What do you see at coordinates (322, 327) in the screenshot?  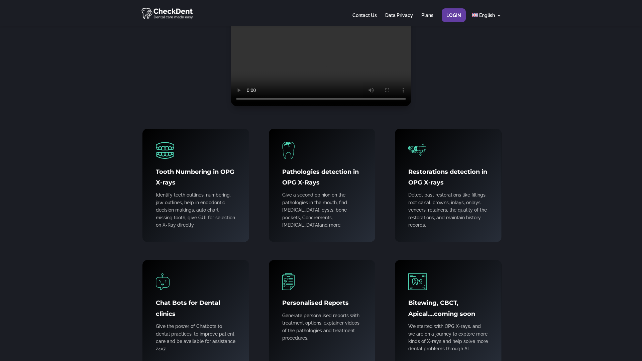 I see `p: Generate personalised reports with treatment options, explainer videos of the pathologies and tre...` at bounding box center [322, 327].